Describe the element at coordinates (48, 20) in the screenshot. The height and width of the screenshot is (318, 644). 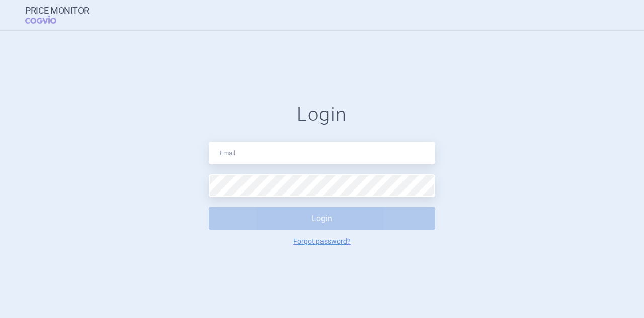
I see `span: COGVIO` at that location.